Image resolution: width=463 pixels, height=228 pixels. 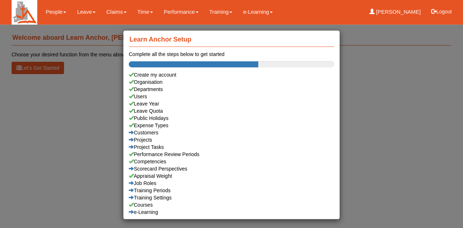 I want to click on a: Departments, so click(x=231, y=89).